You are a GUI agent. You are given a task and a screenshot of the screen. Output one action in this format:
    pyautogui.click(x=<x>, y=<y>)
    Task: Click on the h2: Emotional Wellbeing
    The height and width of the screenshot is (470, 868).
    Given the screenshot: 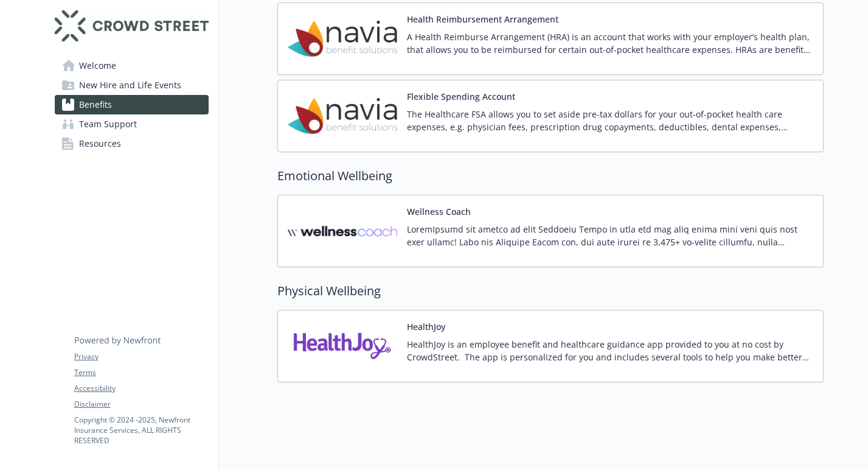 What is the action you would take?
    pyautogui.click(x=551, y=176)
    